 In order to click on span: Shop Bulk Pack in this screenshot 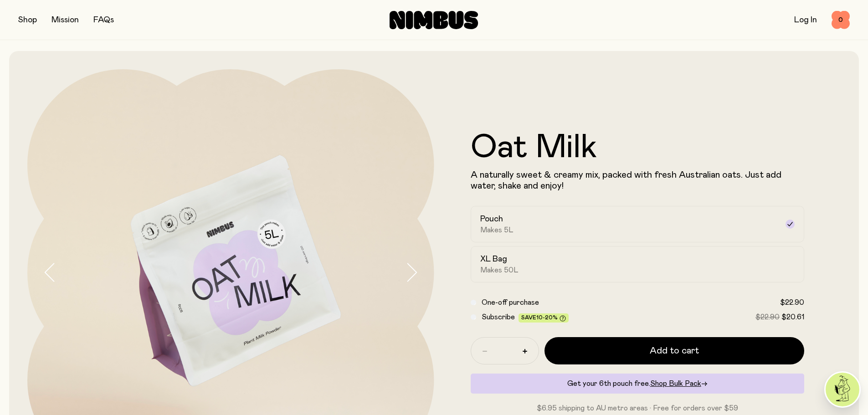, I will do `click(676, 384)`.